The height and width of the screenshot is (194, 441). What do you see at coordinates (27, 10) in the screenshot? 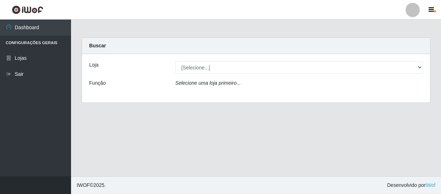
I see `img: CoreUI Logo` at bounding box center [27, 10].